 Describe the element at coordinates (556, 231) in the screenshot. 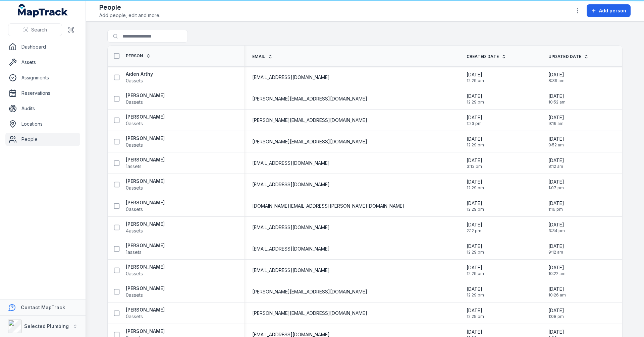

I see `span: 3:34 pm` at that location.